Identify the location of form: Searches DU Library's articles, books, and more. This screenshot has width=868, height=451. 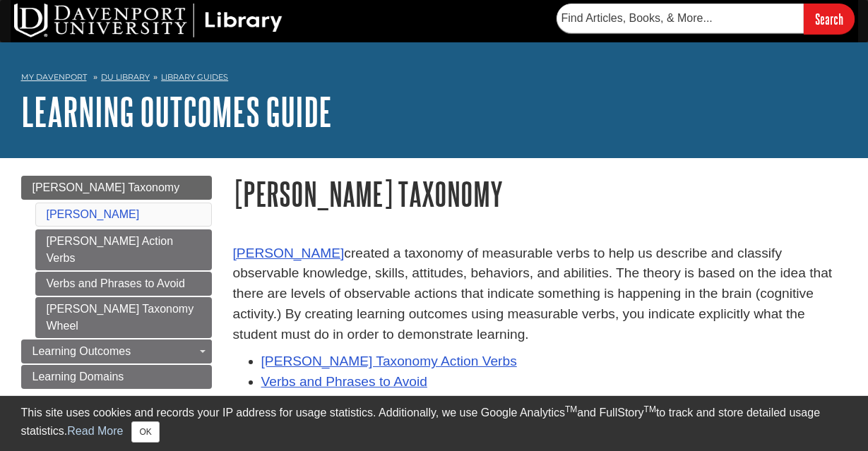
(706, 19).